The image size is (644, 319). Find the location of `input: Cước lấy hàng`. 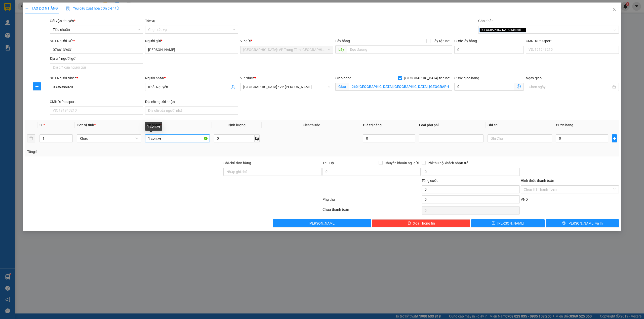

input: Cước lấy hàng is located at coordinates (489, 50).